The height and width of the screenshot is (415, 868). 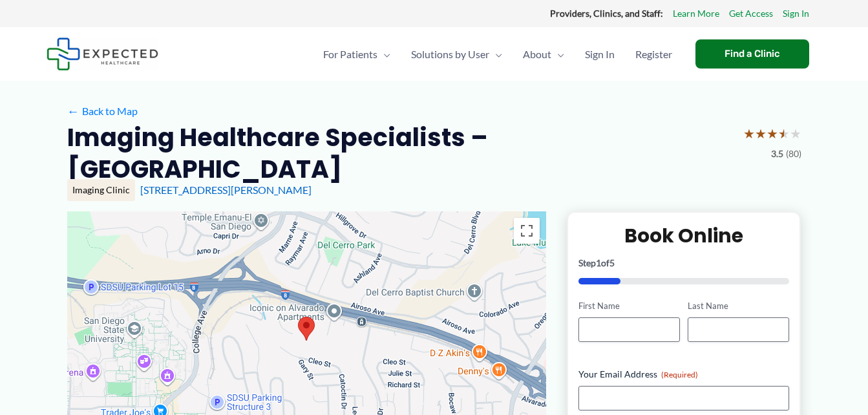 What do you see at coordinates (696, 13) in the screenshot?
I see `a: Learn More` at bounding box center [696, 13].